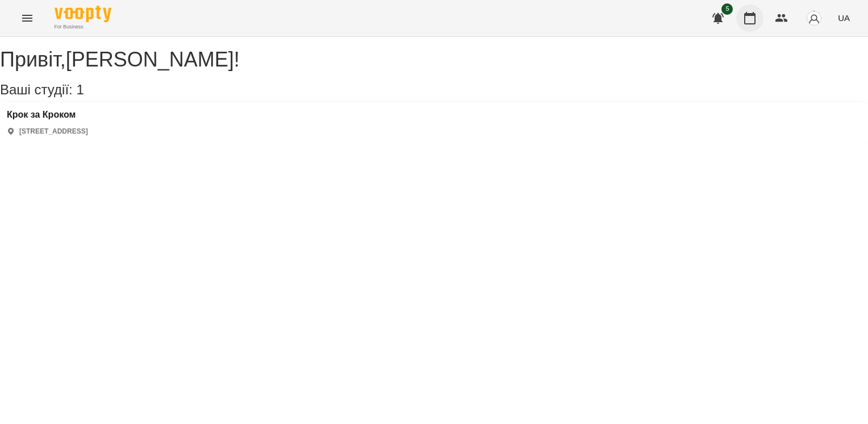  I want to click on img: Voopty Logo, so click(83, 14).